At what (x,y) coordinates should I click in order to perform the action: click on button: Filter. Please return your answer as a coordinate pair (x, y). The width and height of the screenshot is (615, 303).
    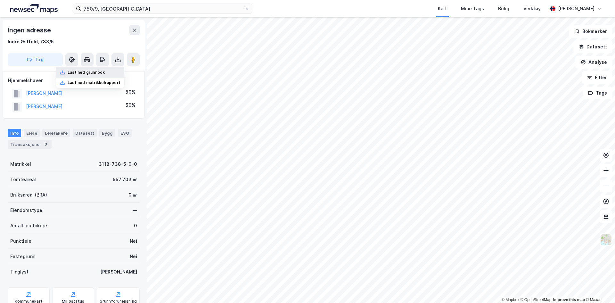
    Looking at the image, I should click on (597, 77).